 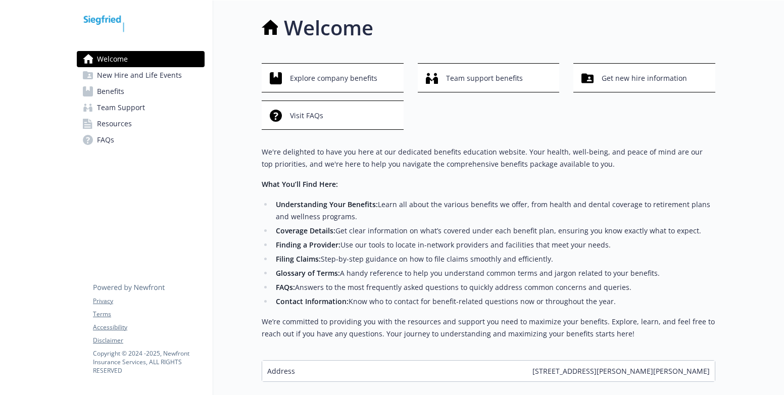 I want to click on a: Disclaimer, so click(x=149, y=340).